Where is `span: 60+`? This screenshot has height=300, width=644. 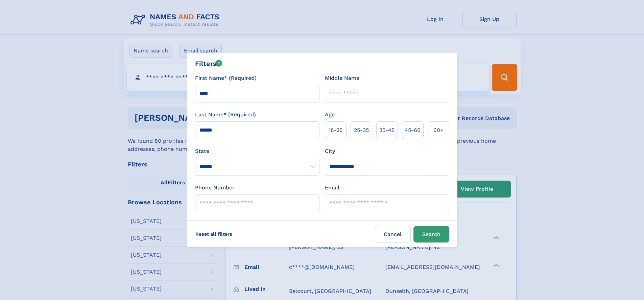 span: 60+ is located at coordinates (438, 130).